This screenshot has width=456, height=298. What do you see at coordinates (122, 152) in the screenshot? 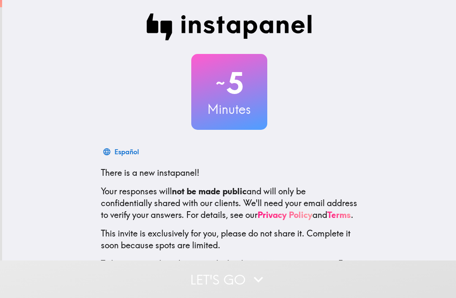
I see `button: Español` at bounding box center [122, 152].